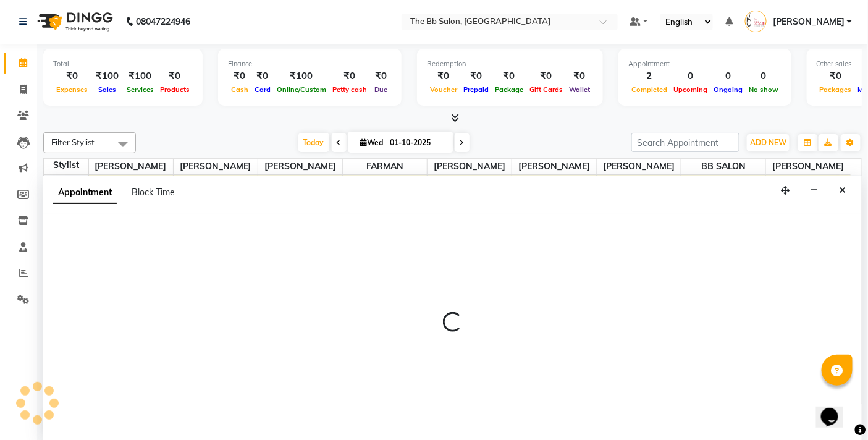  I want to click on span: Upcoming, so click(691, 89).